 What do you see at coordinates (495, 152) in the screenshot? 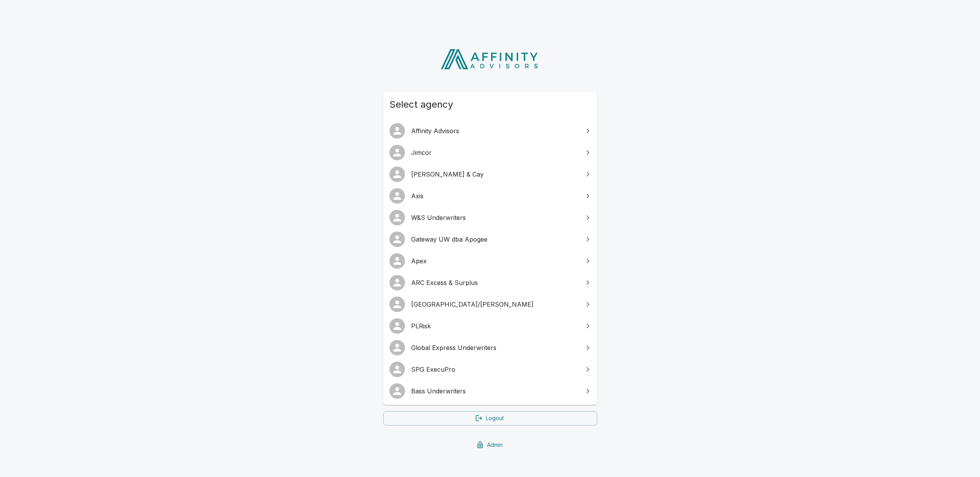
I see `span: Jimcor` at bounding box center [495, 152].